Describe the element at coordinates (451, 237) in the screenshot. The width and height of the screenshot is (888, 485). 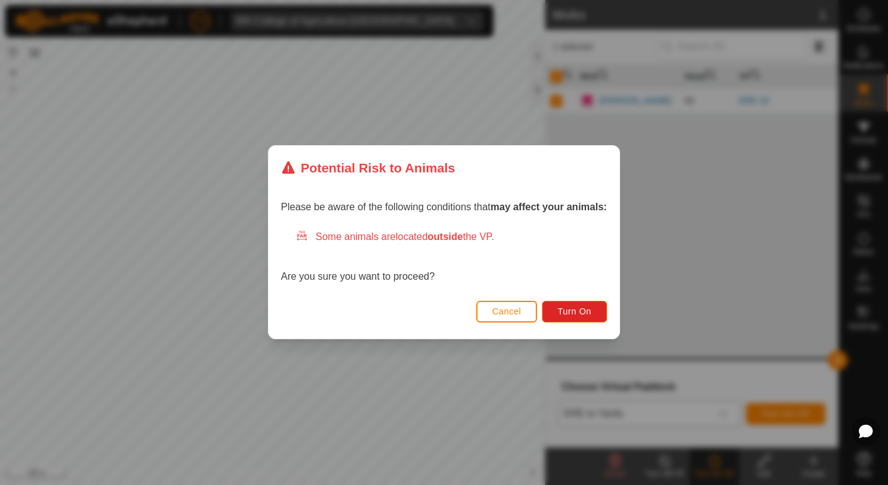
I see `div: Some animals are` at that location.